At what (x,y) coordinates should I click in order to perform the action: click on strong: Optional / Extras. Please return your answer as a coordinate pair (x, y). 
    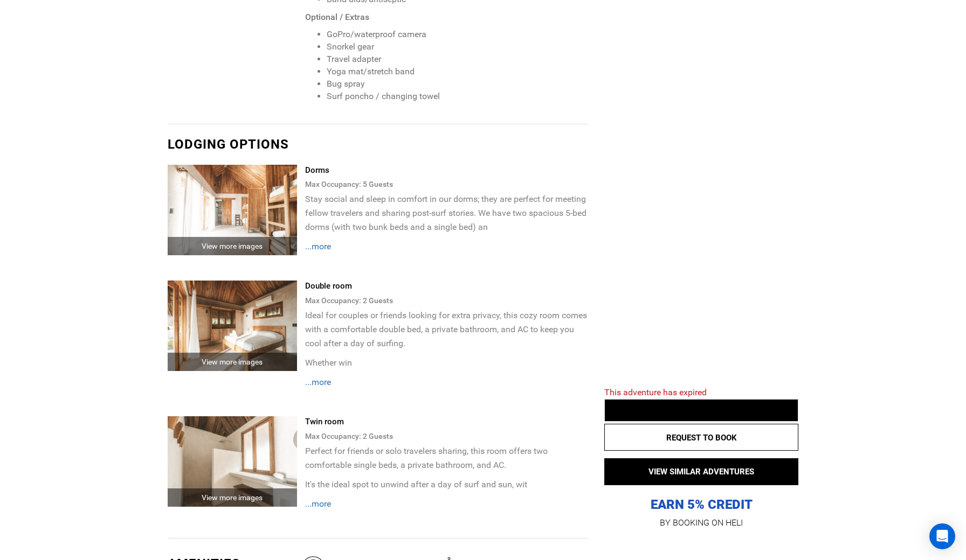
    Looking at the image, I should click on (337, 17).